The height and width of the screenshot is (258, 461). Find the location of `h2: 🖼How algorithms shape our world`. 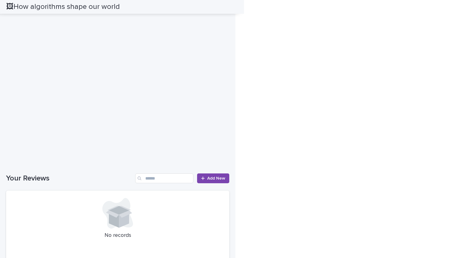

h2: 🖼How algorithms shape our world is located at coordinates (63, 7).